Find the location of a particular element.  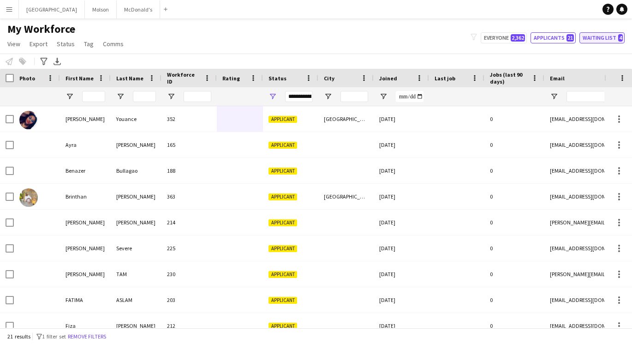

span: Jobs (last 90 days) is located at coordinates (509, 78).